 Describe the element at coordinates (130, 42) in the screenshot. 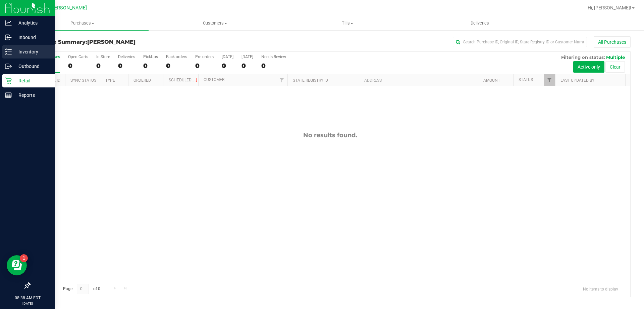

I see `h3: Purchase Summary:` at that location.